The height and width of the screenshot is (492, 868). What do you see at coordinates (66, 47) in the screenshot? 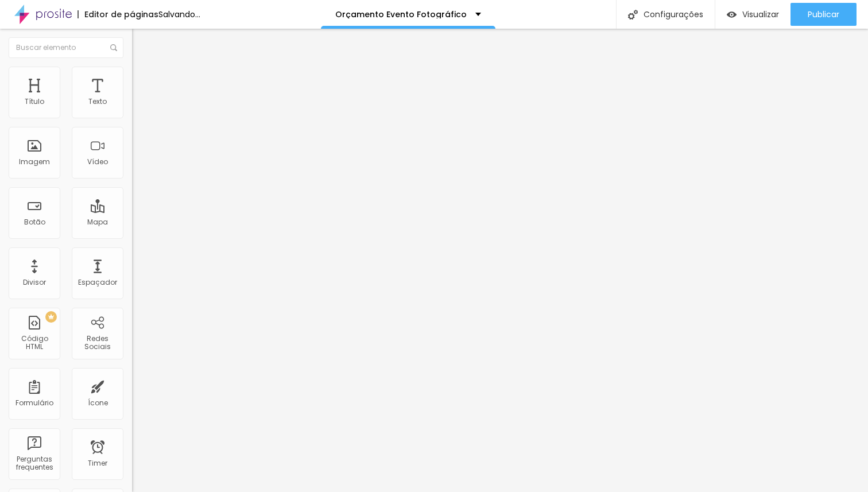
I see `input: Buscar elemento` at bounding box center [66, 47].